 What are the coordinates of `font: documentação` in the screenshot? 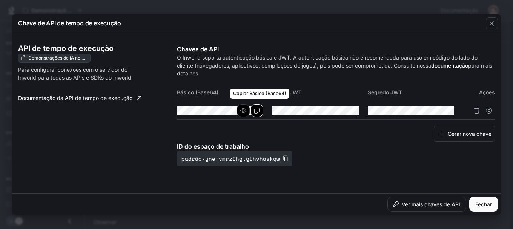 It's located at (450, 65).